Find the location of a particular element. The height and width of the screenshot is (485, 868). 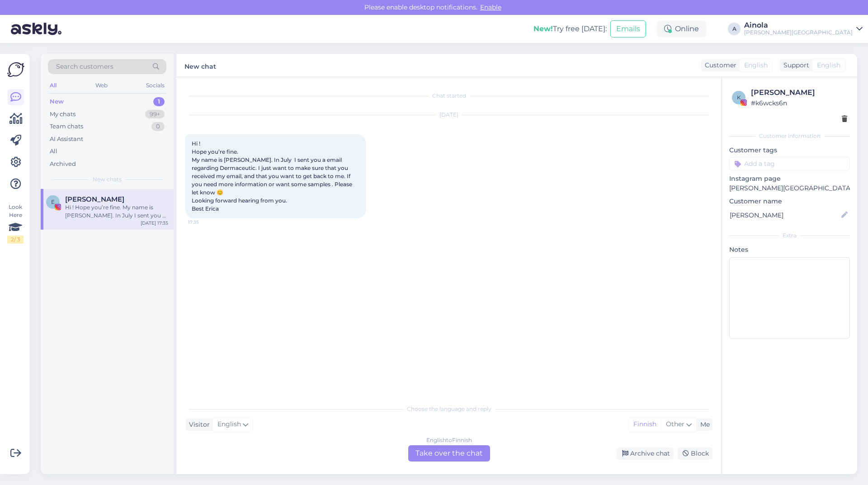

div: Online is located at coordinates (681, 29).